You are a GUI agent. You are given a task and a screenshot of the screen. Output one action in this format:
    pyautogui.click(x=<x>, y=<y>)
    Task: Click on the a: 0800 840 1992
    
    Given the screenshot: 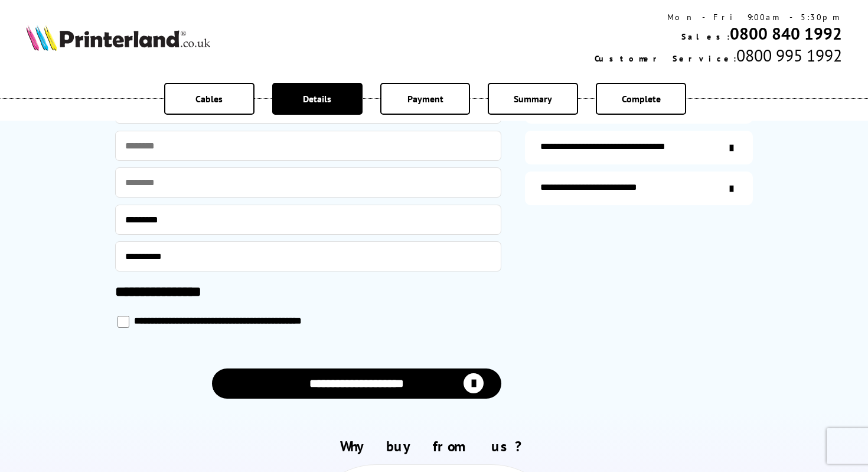 What is the action you would take?
    pyautogui.click(x=786, y=33)
    